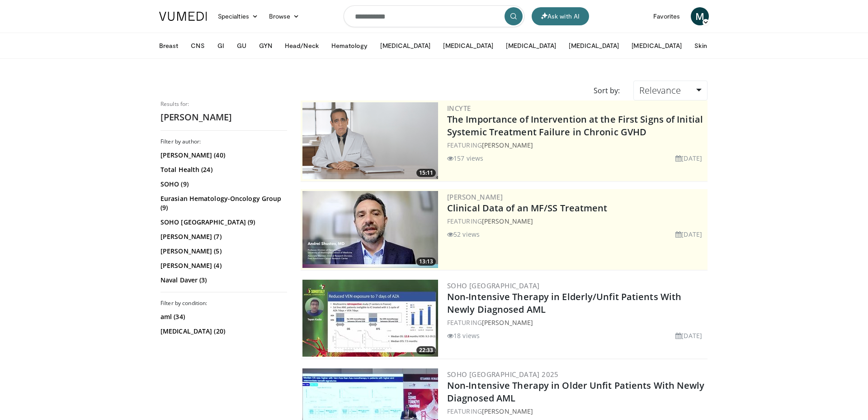 This screenshot has width=868, height=420. What do you see at coordinates (463, 335) in the screenshot?
I see `li: 18 views` at bounding box center [463, 335].